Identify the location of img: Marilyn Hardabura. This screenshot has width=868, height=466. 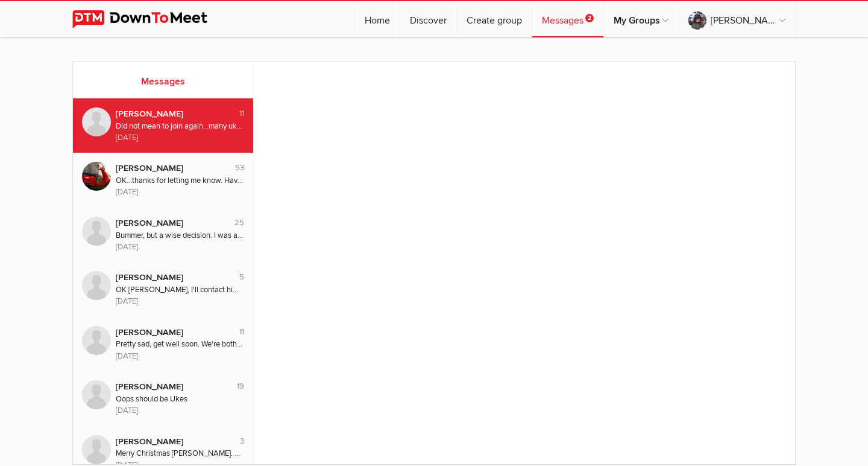
(97, 122).